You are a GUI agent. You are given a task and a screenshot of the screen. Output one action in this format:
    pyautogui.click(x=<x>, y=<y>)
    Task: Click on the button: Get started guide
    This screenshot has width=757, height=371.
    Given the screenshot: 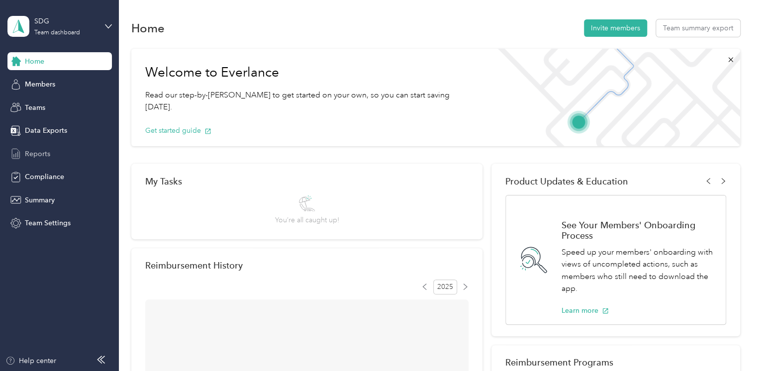 What is the action you would take?
    pyautogui.click(x=178, y=130)
    